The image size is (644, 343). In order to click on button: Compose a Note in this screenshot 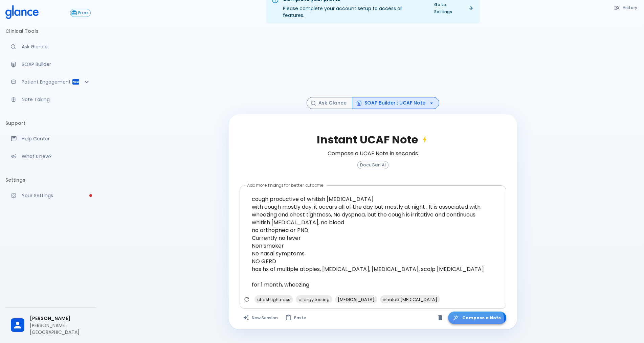, I will do `click(477, 318)`.